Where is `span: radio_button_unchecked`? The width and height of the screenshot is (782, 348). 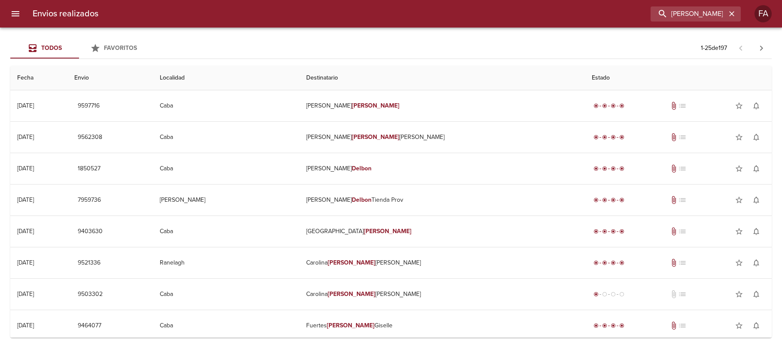
span: radio_button_unchecked is located at coordinates (605, 294).